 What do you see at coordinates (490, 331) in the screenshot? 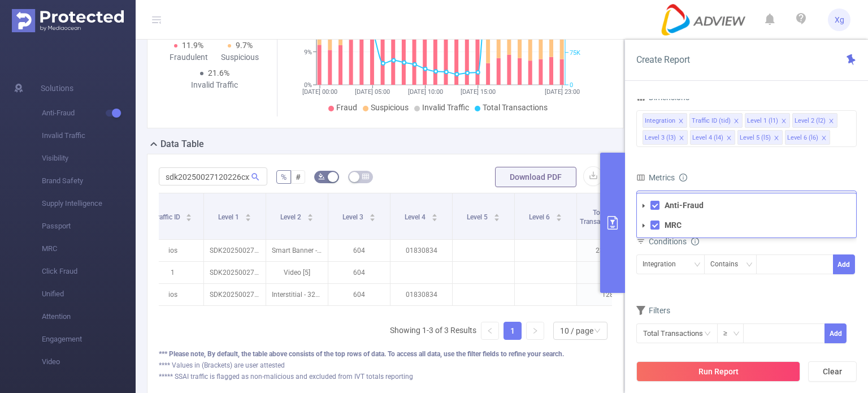
I see `li: Previous Page` at bounding box center [490, 331].